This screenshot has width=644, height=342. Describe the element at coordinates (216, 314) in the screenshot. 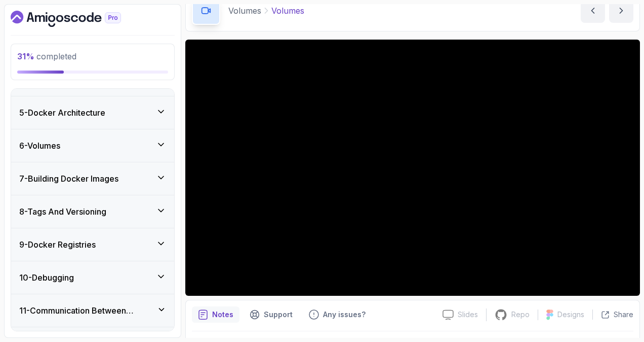

I see `button: notes button` at that location.